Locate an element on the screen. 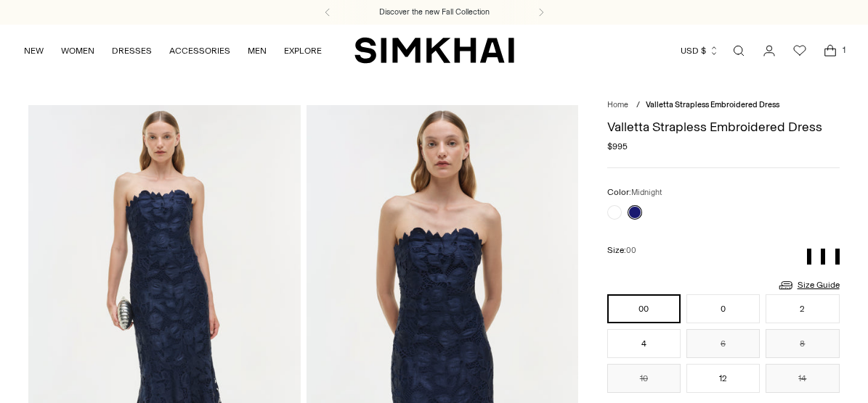 This screenshot has width=868, height=403. a: WOMEN is located at coordinates (78, 51).